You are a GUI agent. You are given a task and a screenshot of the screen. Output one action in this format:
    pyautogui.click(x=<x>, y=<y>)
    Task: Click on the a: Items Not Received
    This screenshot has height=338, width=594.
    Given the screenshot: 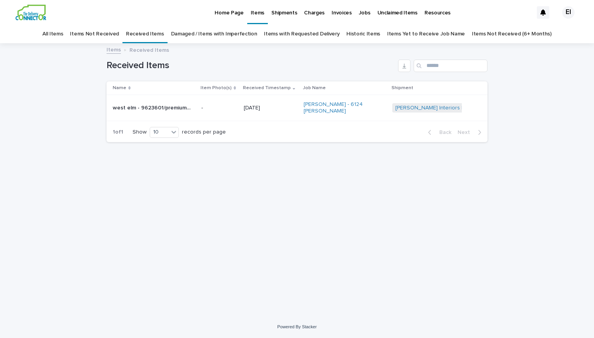 What is the action you would take?
    pyautogui.click(x=94, y=34)
    